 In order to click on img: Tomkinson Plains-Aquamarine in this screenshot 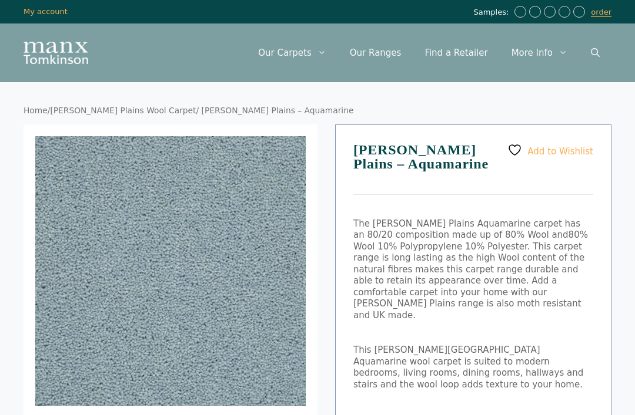, I will do `click(170, 271)`.